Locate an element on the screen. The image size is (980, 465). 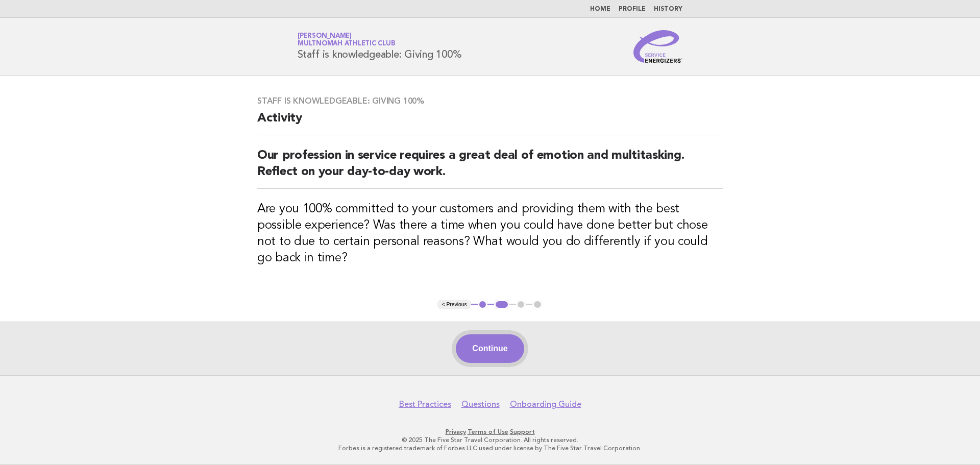
h3: Are you 100% committed to your customers and providing them with the best possible experience? Wa... is located at coordinates (490, 234).